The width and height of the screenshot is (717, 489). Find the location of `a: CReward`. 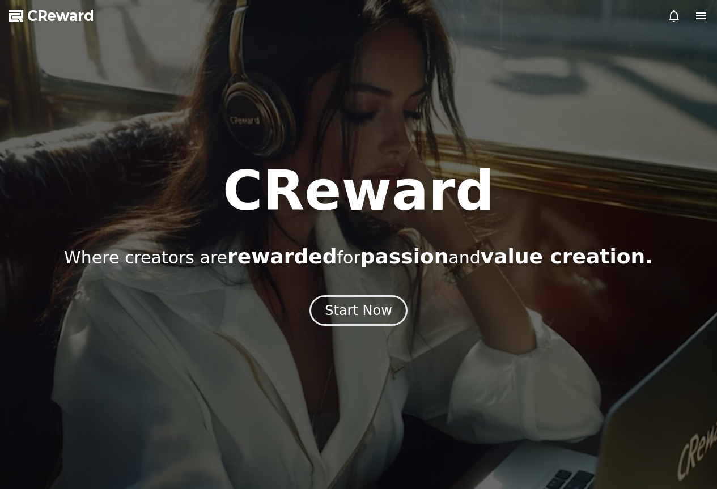

a: CReward is located at coordinates (52, 16).